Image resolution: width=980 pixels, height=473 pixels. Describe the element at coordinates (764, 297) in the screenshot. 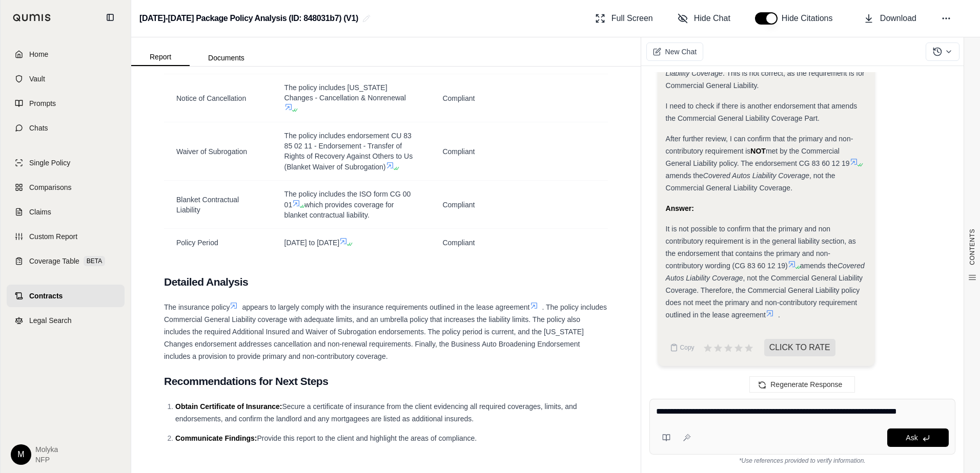

I see `span: , not the Commercial General Liability Coverage. Therefore, the Commercial General Liability poli...` at that location.